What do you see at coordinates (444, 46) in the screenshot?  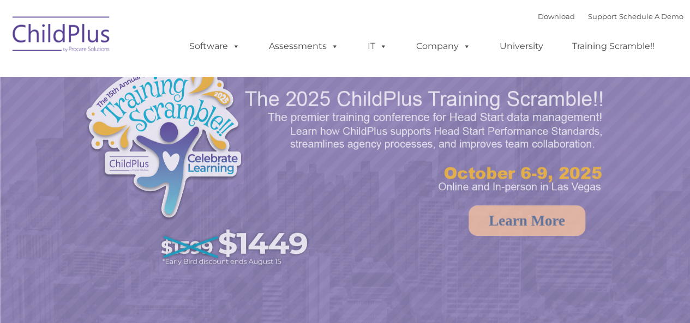 I see `a: Company` at bounding box center [444, 46].